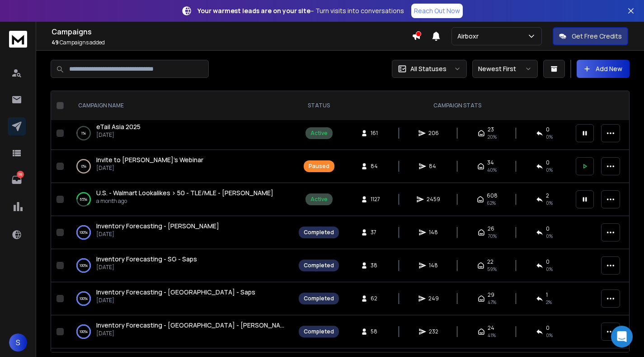 The height and width of the screenshot is (357, 644). What do you see at coordinates (375, 133) in the screenshot?
I see `span: 161` at bounding box center [375, 133].